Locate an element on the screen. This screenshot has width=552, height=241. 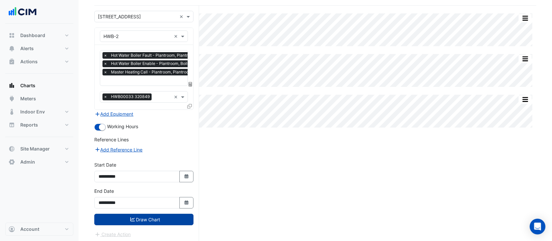
button: Account is located at coordinates (39, 229).